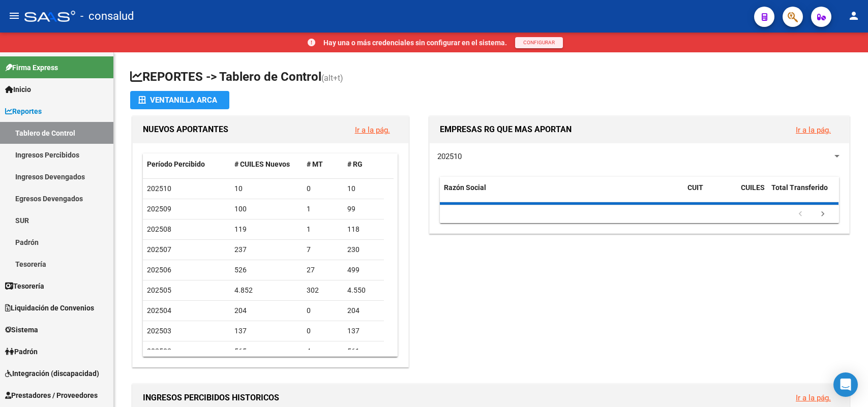 This screenshot has width=868, height=407. Describe the element at coordinates (266, 290) in the screenshot. I see `div: 4.852` at that location.